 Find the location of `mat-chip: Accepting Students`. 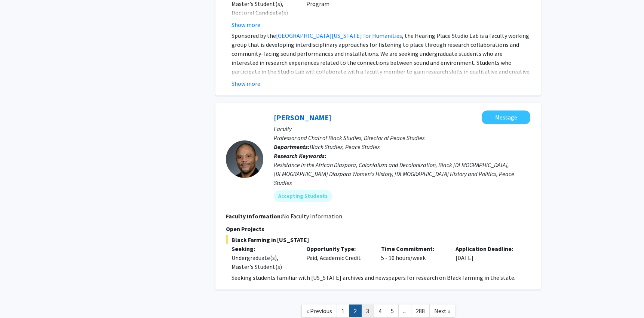

mat-chip: Accepting Students is located at coordinates (303, 196).